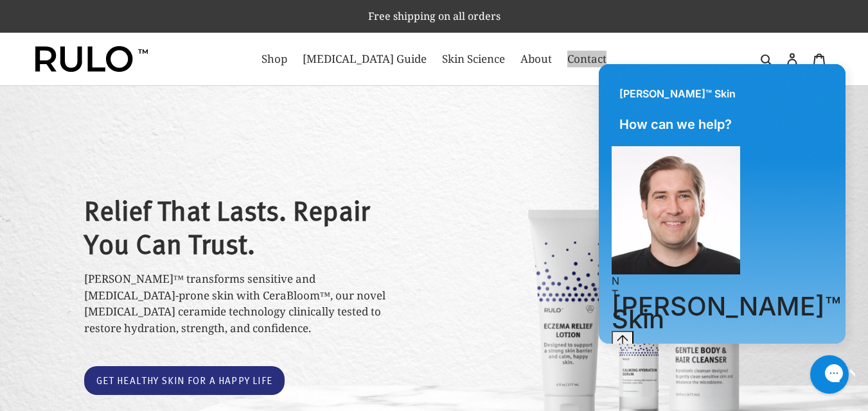 This screenshot has height=411, width=868. Describe the element at coordinates (91, 59) in the screenshot. I see `img: Rulo™ Skin` at that location.